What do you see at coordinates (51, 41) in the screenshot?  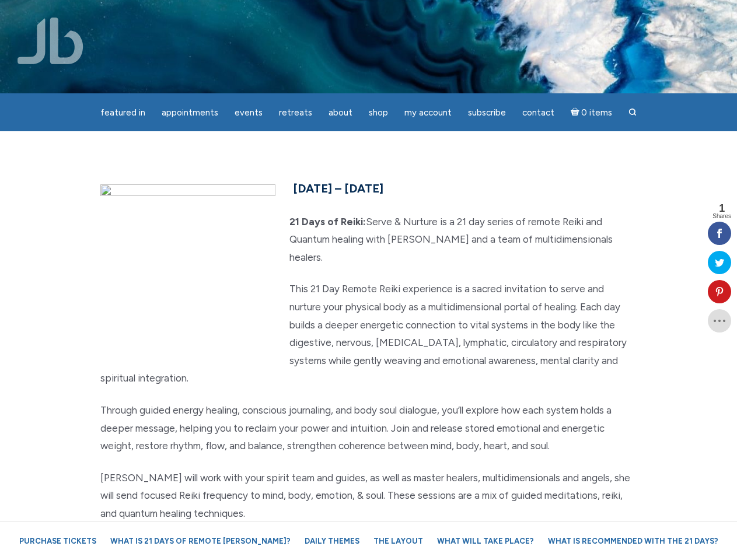 I see `img: Jamie Butler. The Everyday Medium` at bounding box center [51, 41].